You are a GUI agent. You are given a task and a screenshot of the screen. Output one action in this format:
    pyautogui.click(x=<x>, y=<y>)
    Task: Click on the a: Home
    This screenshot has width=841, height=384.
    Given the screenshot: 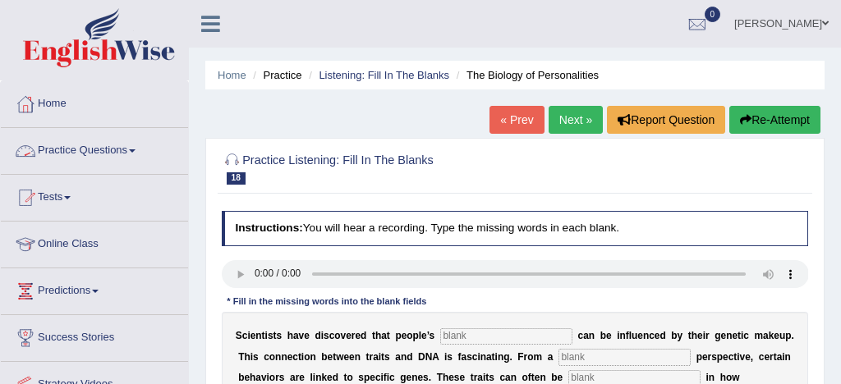 What is the action you would take?
    pyautogui.click(x=94, y=102)
    